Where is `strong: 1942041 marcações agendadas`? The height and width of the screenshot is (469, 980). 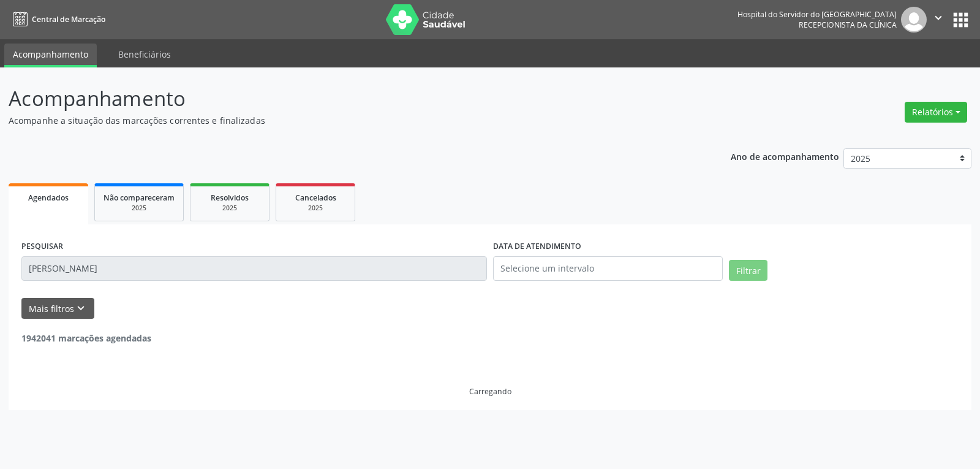 strong: 1942041 marcações agendadas is located at coordinates (87, 337).